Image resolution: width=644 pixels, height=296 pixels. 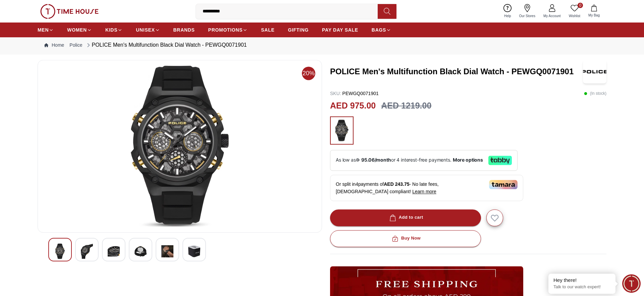 I want to click on a: Our Stores, so click(x=527, y=11).